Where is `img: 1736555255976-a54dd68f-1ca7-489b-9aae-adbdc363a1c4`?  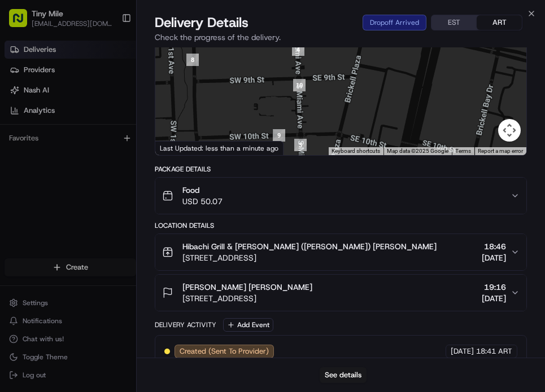 img: 1736555255976-a54dd68f-1ca7-489b-9aae-adbdc363a1c4 is located at coordinates (22, 118).